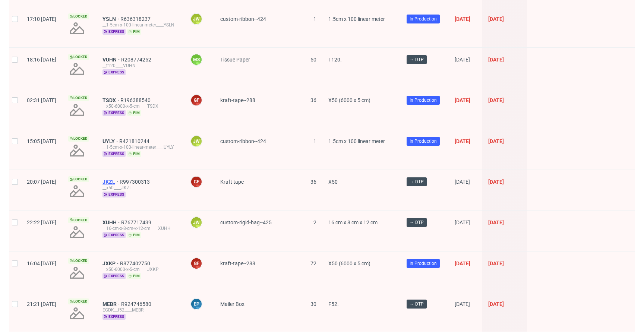  I want to click on span: 30, so click(313, 304).